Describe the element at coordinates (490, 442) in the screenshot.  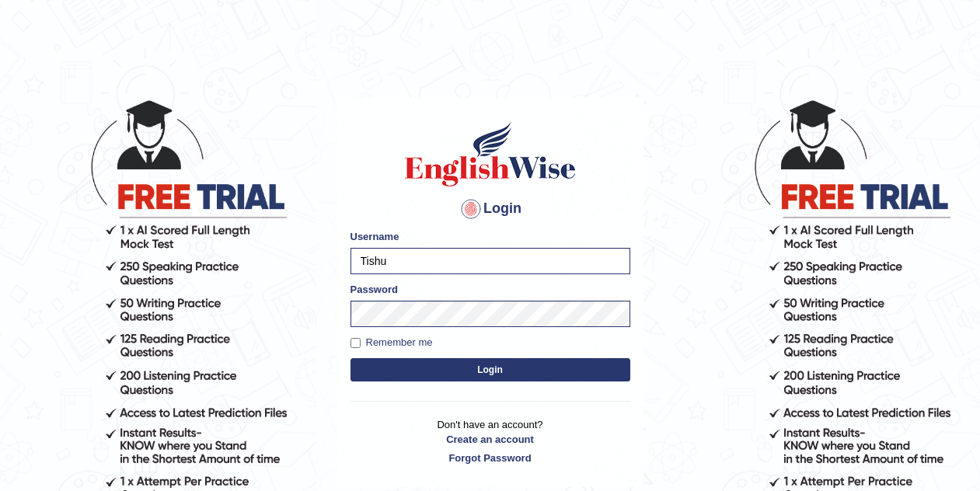
I see `p: Don't have an account?` at that location.